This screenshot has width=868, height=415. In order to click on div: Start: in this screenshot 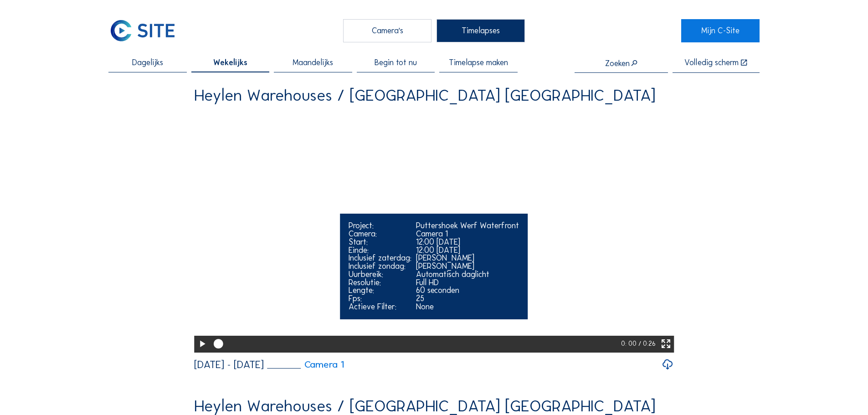, I will do `click(380, 242)`.